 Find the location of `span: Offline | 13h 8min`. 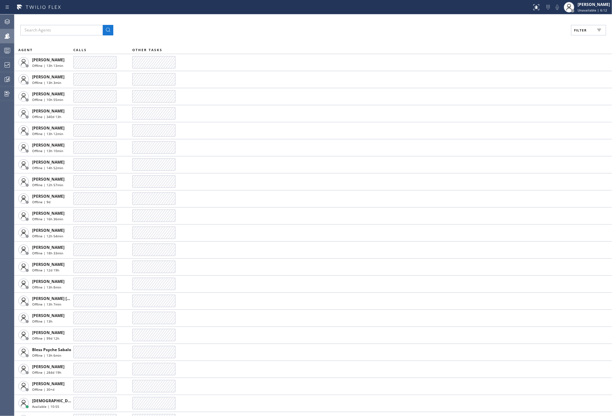

span: Offline | 13h 8min is located at coordinates (47, 287).